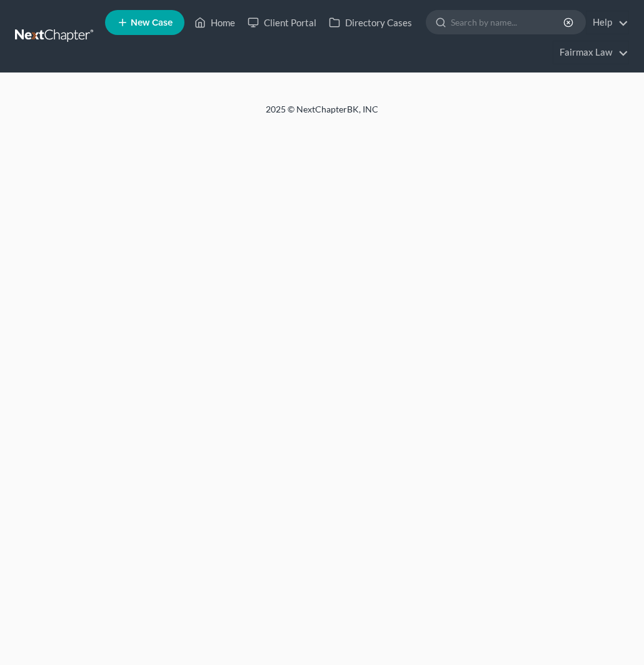 Image resolution: width=644 pixels, height=665 pixels. I want to click on a: Help, so click(607, 23).